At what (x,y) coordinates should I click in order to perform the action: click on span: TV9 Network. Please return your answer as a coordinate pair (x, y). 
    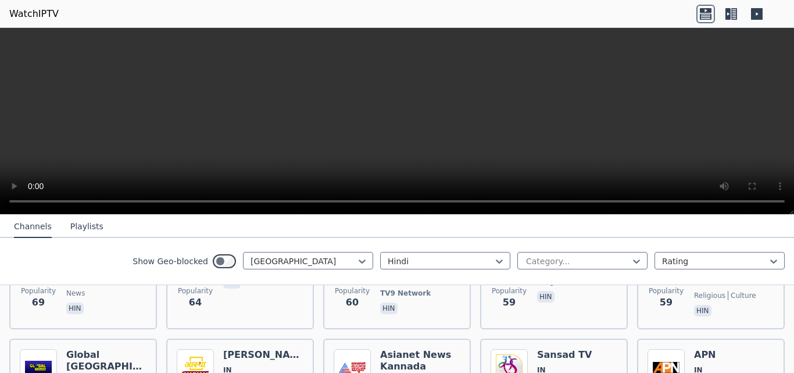
    Looking at the image, I should click on (405, 293).